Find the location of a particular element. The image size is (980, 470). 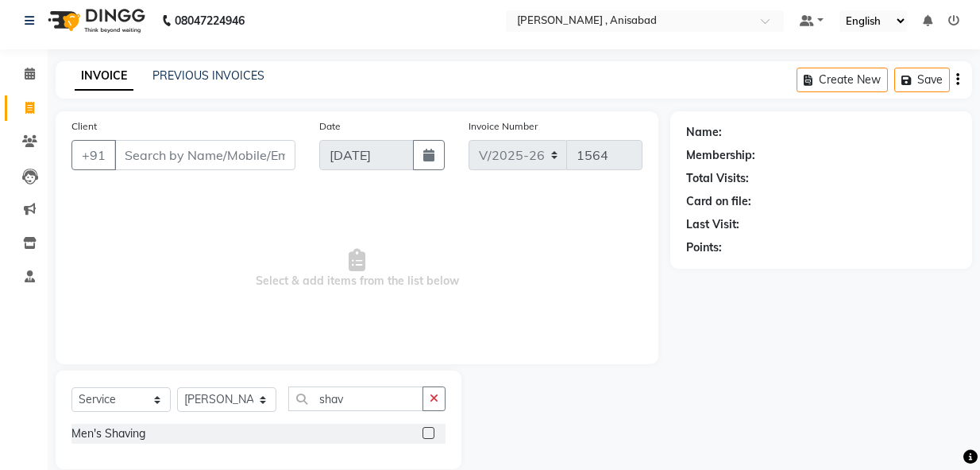

a: INVOICE is located at coordinates (104, 76).